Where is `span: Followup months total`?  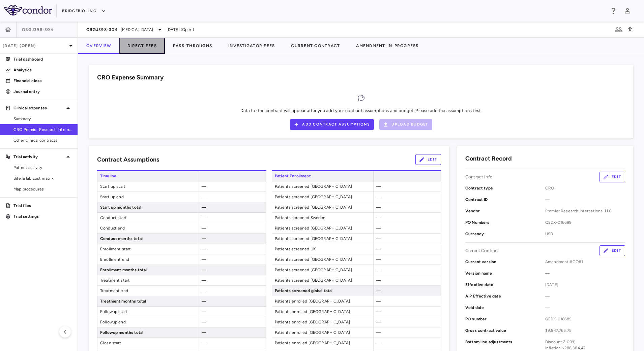 span: Followup months total is located at coordinates (148, 333).